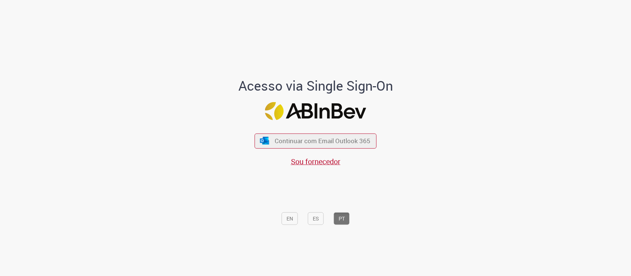 This screenshot has width=631, height=276. What do you see at coordinates (316, 86) in the screenshot?
I see `h1: Acesso via Single Sign-On` at bounding box center [316, 86].